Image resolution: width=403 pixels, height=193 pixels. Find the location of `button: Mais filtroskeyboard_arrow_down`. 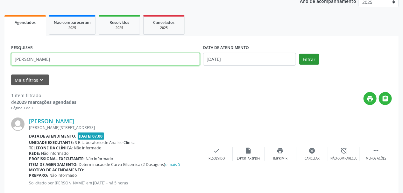

button: Mais filtroskeyboard_arrow_down is located at coordinates (30, 80).